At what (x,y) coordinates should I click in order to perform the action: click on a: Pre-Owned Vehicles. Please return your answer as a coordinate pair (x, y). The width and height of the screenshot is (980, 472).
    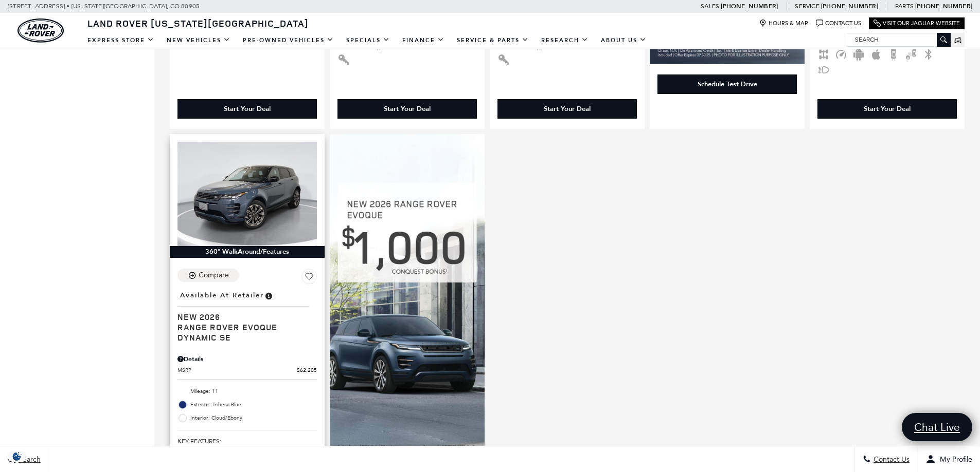
    Looking at the image, I should click on (288, 40).